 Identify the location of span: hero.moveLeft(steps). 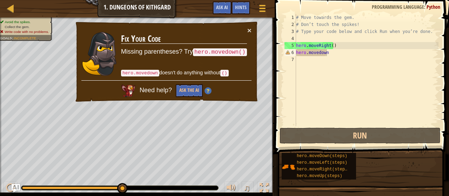
(322, 163).